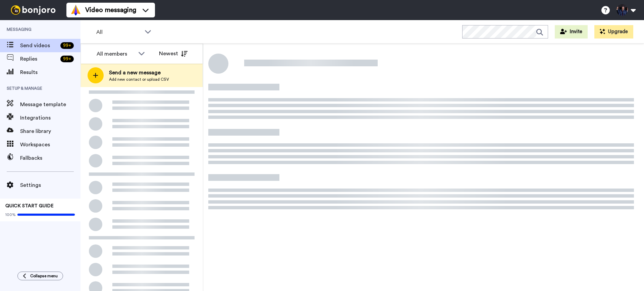 Image resolution: width=644 pixels, height=291 pixels. What do you see at coordinates (39, 59) in the screenshot?
I see `span: Replies` at bounding box center [39, 59].